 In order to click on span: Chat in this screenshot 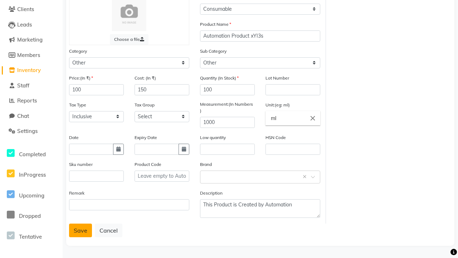, I will do `click(23, 116)`.